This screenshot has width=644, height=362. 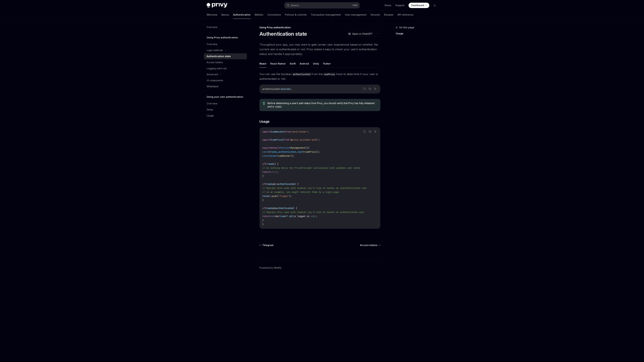 I want to click on a: Overview, so click(x=225, y=104).